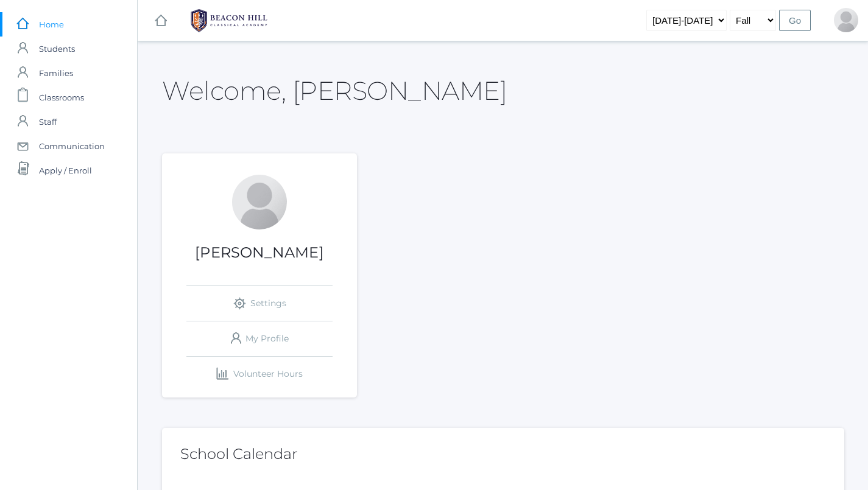 The width and height of the screenshot is (868, 490). I want to click on span: Staff, so click(48, 122).